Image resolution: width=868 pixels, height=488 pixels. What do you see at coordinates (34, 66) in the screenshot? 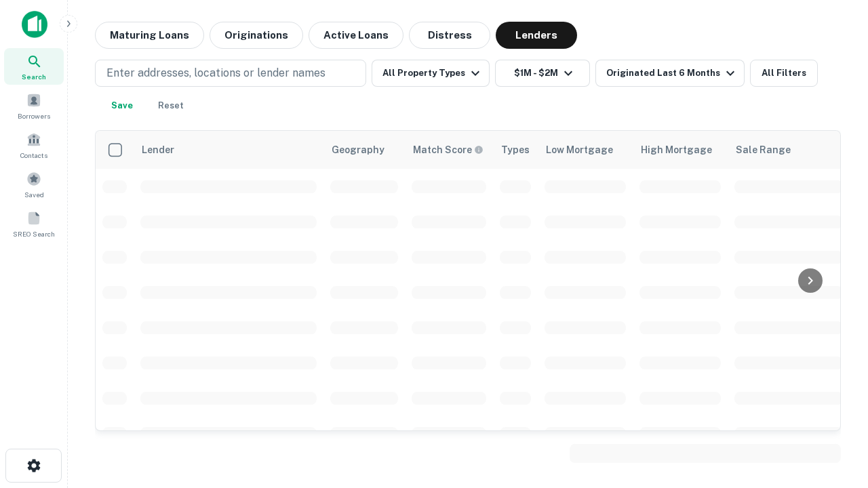
I see `a: Search` at bounding box center [34, 66].